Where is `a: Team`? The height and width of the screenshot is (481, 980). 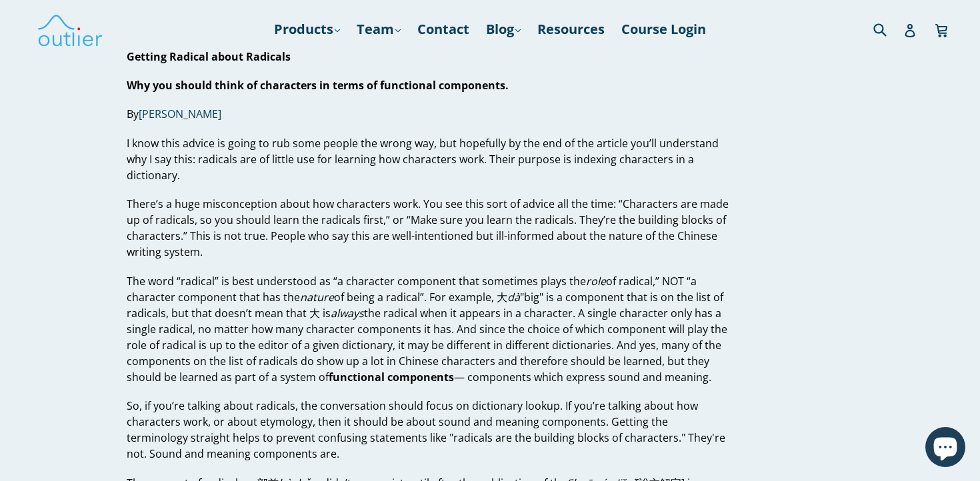
a: Team is located at coordinates (379, 29).